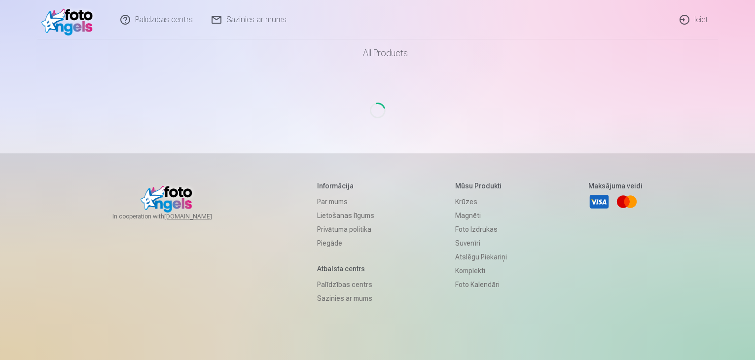 Image resolution: width=755 pixels, height=360 pixels. I want to click on h5: Atbalsta centrs, so click(346, 269).